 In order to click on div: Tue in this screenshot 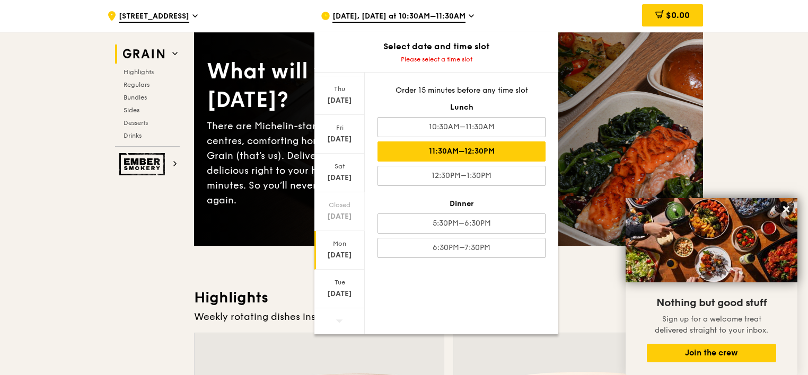, I will do `click(339, 283)`.